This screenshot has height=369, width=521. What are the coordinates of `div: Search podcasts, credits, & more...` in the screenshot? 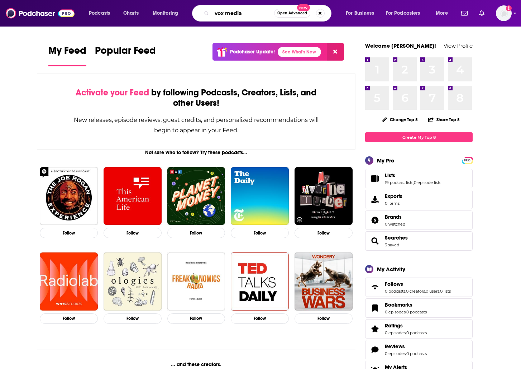 It's located at (268, 13).